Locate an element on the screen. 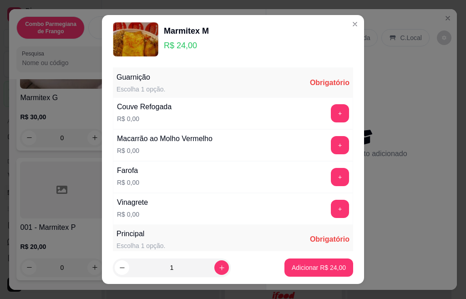 The width and height of the screenshot is (466, 299). div: Macarrão ao Molho Vermelho is located at coordinates (165, 139).